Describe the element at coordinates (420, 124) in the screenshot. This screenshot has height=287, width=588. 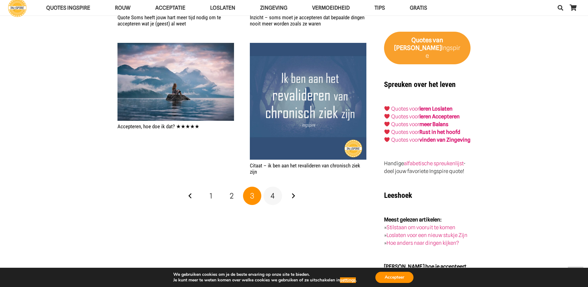
I see `a: Quotes voormeer Balans` at that location.